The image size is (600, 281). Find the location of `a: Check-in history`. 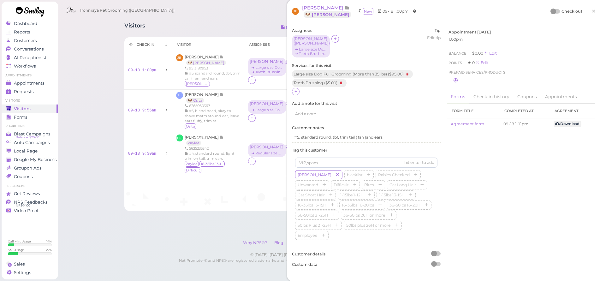

a: Check-in history is located at coordinates (491, 97).